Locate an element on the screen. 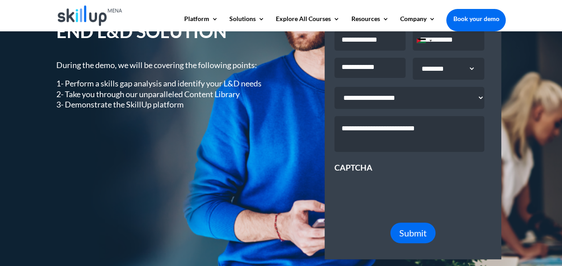 This screenshot has width=562, height=266. a: Explore All Courses is located at coordinates (308, 23).